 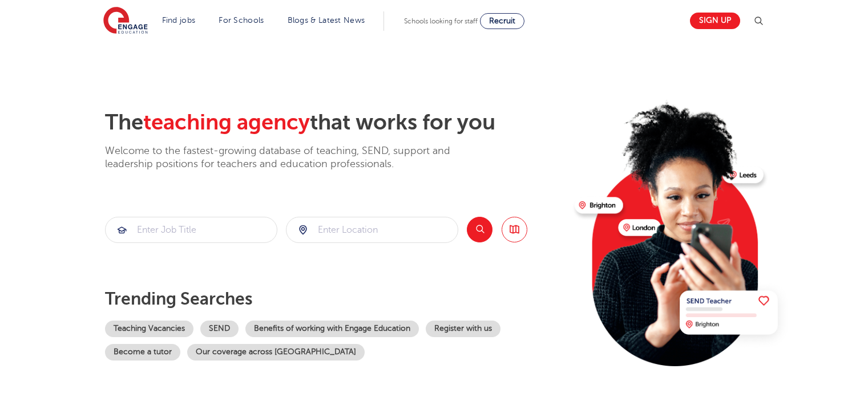 I want to click on span: Recruit, so click(x=502, y=20).